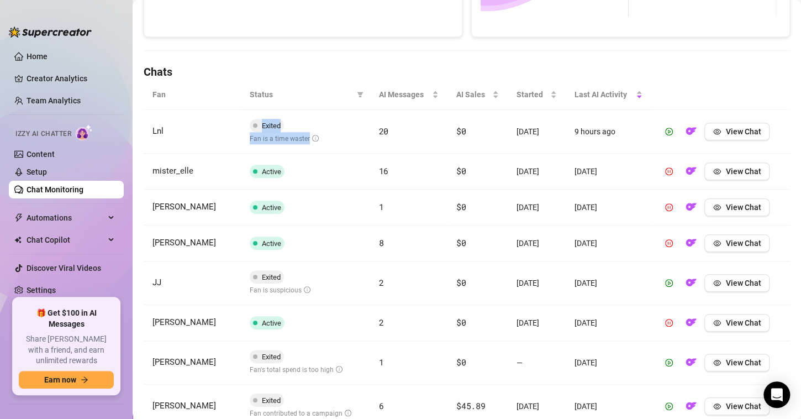 The height and width of the screenshot is (419, 801). I want to click on a: Team Analytics, so click(54, 101).